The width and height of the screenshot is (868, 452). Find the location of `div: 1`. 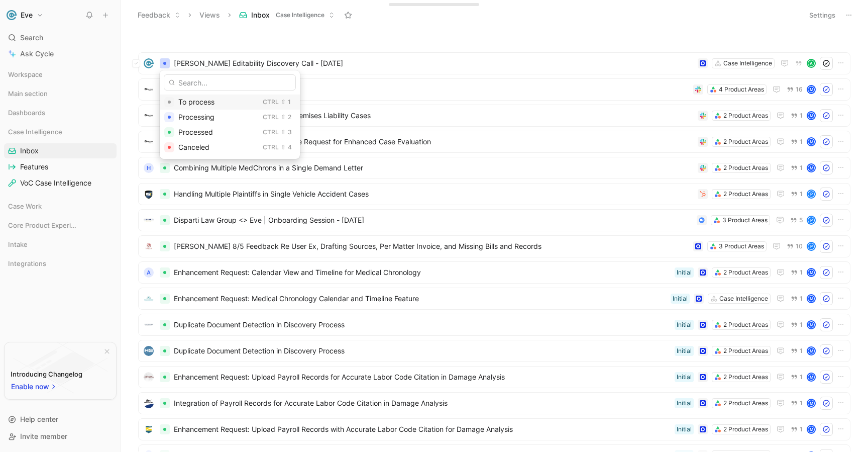

div: 1 is located at coordinates (289, 102).